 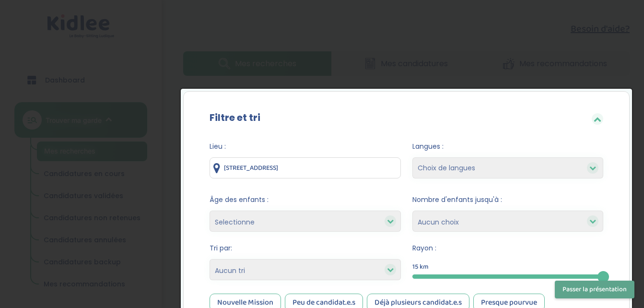 I want to click on span: Lieu :, so click(x=305, y=147).